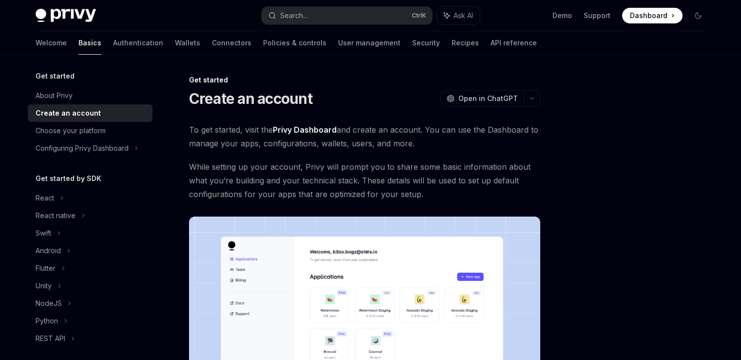  I want to click on h5: Get started by SDK, so click(68, 178).